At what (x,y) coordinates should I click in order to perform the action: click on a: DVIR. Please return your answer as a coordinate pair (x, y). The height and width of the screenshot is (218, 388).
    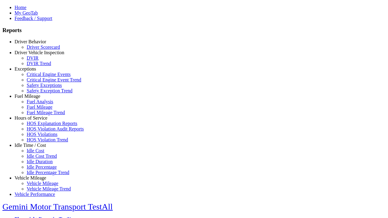
    Looking at the image, I should click on (32, 58).